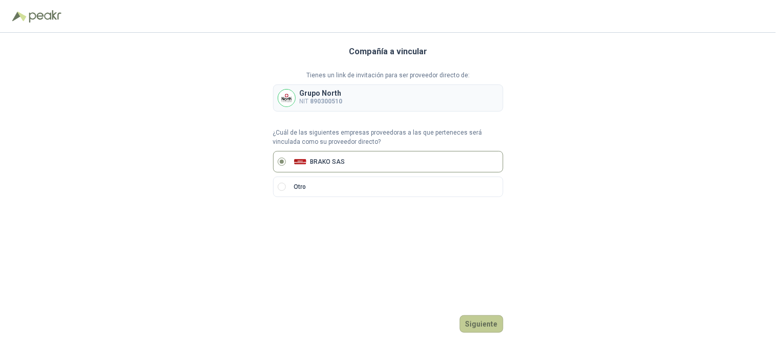 This screenshot has height=345, width=776. I want to click on h3: Compañía a vincular, so click(388, 52).